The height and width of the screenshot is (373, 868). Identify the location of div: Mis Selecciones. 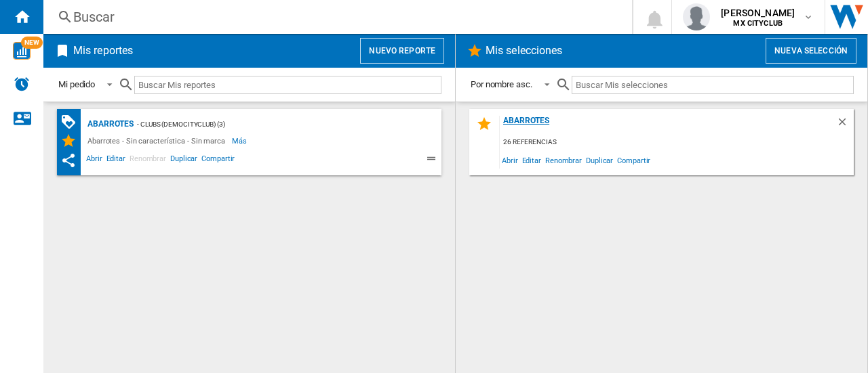
(72, 141).